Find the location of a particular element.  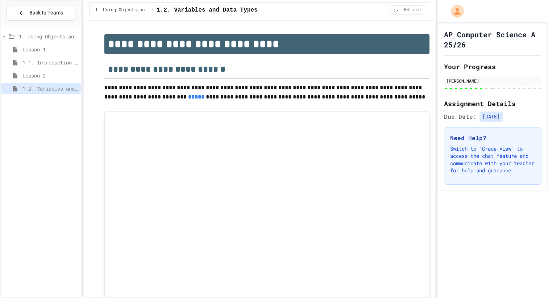

span: Lesson 1 is located at coordinates (50, 49).